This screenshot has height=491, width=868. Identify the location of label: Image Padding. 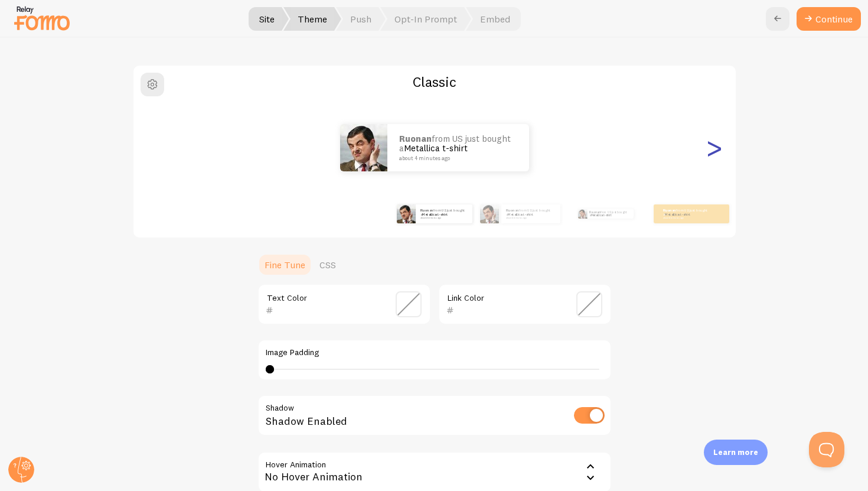
(435, 353).